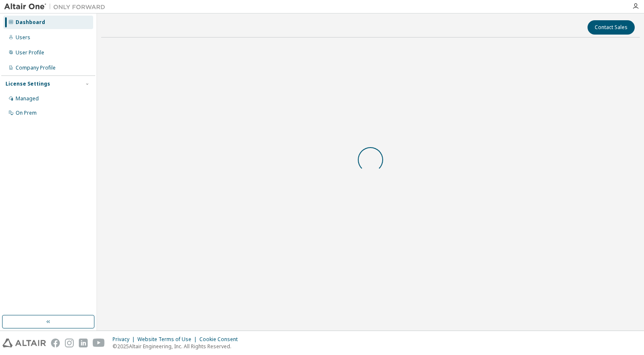 This screenshot has width=644, height=355. I want to click on div: On Prem, so click(26, 113).